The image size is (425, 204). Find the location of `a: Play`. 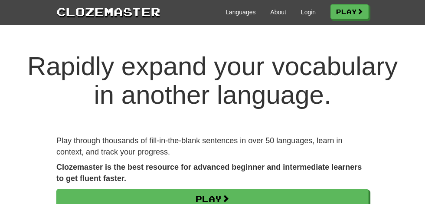

a: Play is located at coordinates (350, 12).